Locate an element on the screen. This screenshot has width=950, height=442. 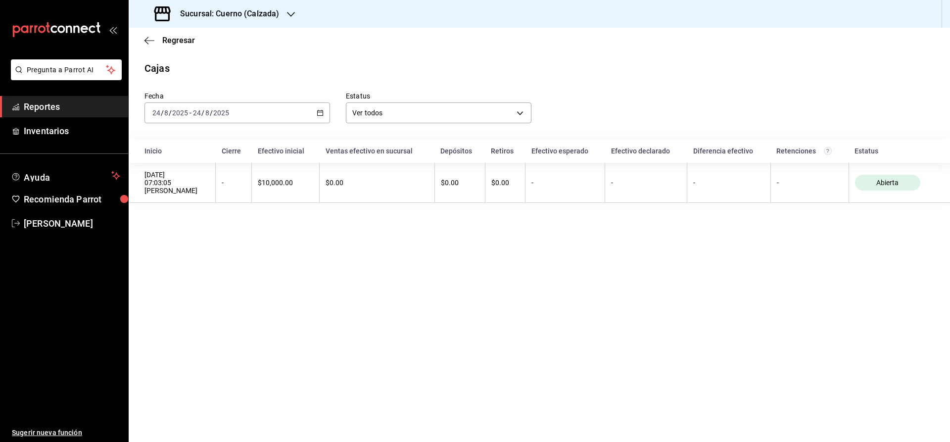
div: Retiros is located at coordinates (505, 151).